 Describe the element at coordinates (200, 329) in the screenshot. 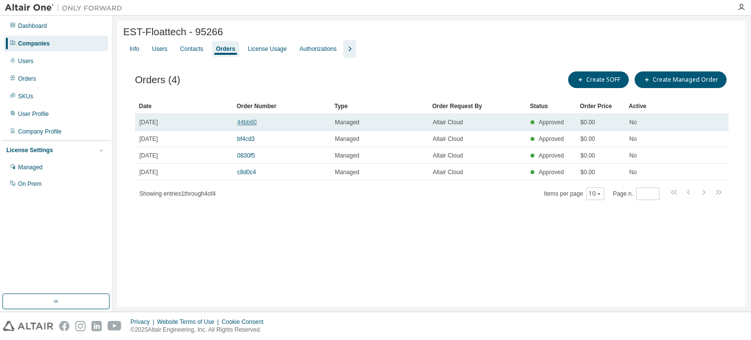

I see `p: © 2025 Altair Engineering, Inc. All Rights Reserved.` at that location.